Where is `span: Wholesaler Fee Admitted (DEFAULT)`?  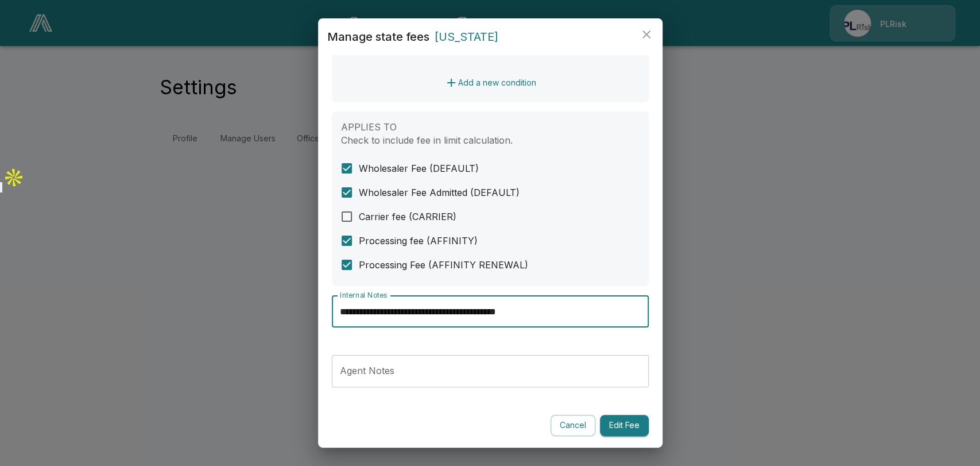
span: Wholesaler Fee Admitted (DEFAULT) is located at coordinates (439, 192).